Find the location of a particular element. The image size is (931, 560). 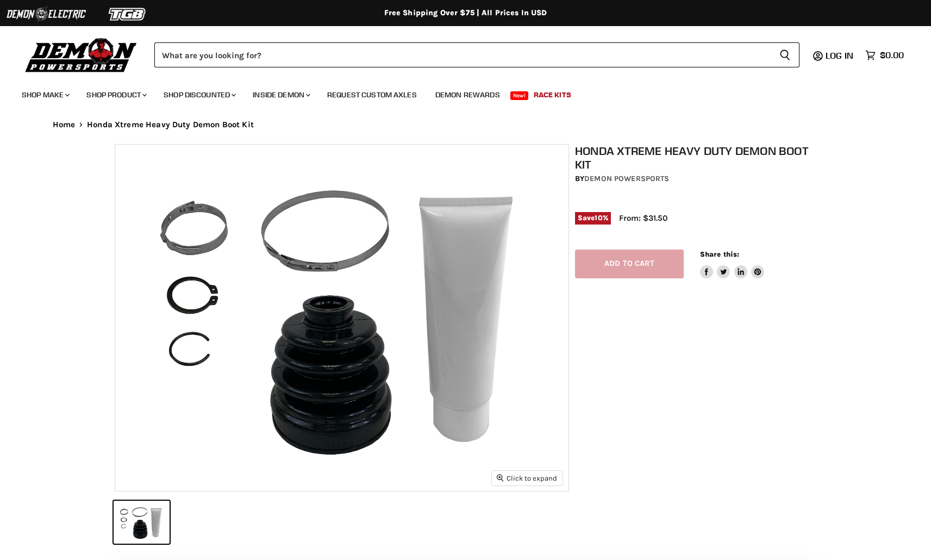

img: TGB Logo 2 is located at coordinates (128, 14).